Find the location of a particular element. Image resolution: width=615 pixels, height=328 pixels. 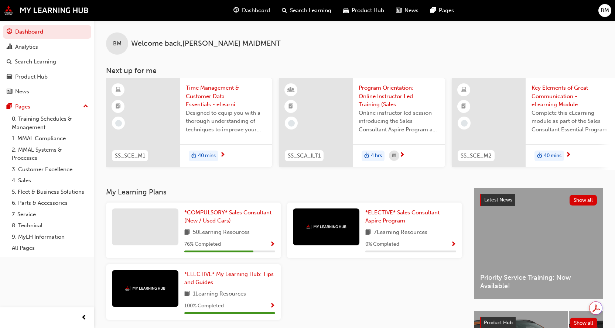

span: 4 hrs is located at coordinates (376, 156).